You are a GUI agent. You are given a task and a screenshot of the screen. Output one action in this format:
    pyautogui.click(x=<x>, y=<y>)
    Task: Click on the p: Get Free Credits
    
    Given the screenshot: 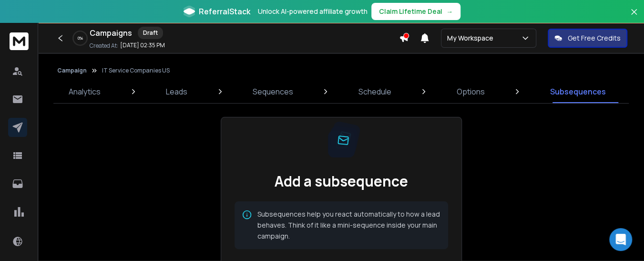 What is the action you would take?
    pyautogui.click(x=594, y=38)
    